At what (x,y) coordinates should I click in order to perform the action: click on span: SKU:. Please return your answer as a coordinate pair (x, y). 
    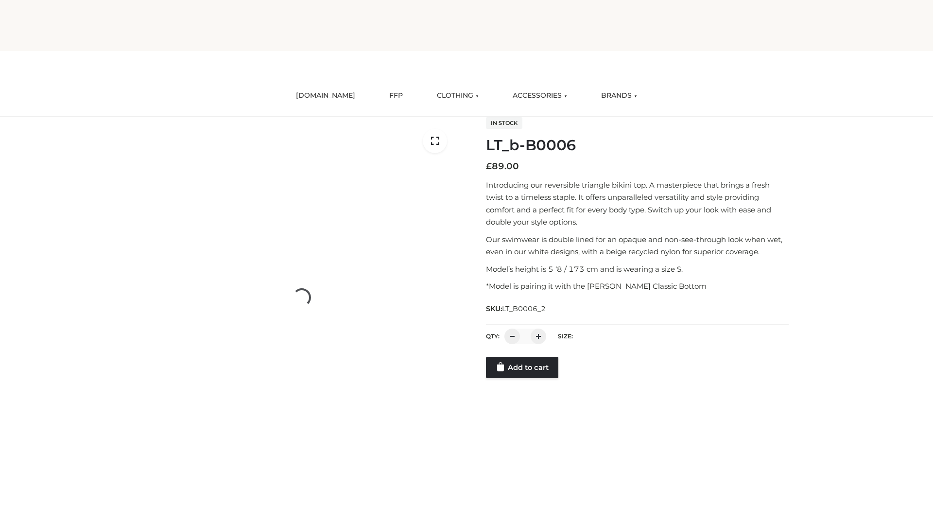
    Looking at the image, I should click on (516, 309).